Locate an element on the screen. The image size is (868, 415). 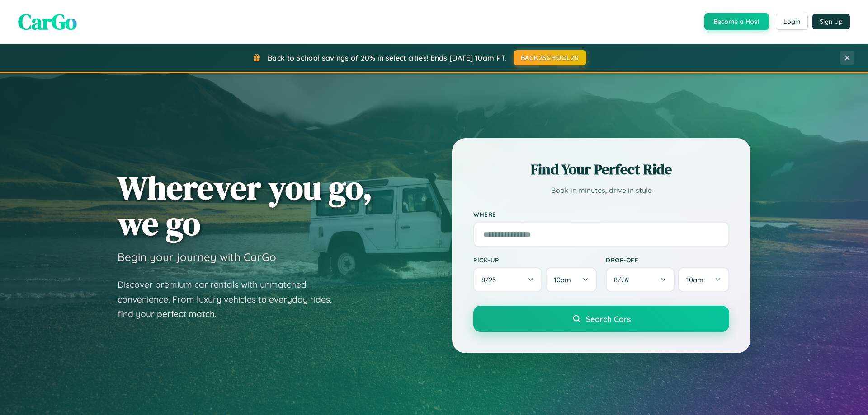
p: Book in minutes, drive in style is located at coordinates (601, 190).